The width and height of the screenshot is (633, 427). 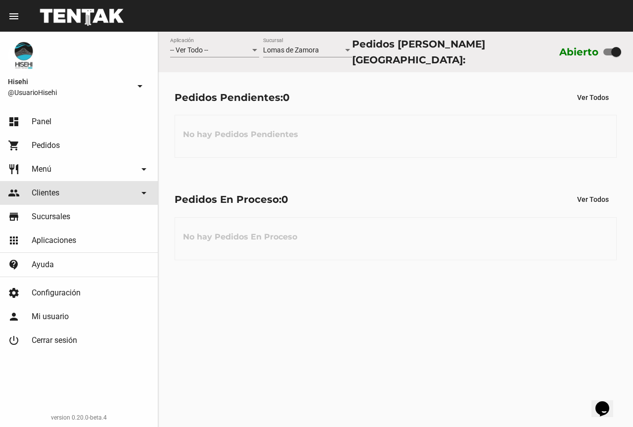 What do you see at coordinates (69, 82) in the screenshot?
I see `span: Hisehi` at bounding box center [69, 82].